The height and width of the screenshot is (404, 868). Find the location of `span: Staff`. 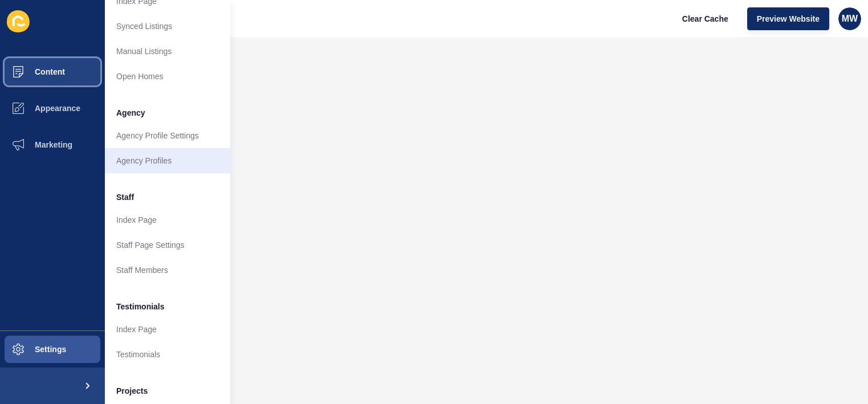

span: Staff is located at coordinates (125, 197).